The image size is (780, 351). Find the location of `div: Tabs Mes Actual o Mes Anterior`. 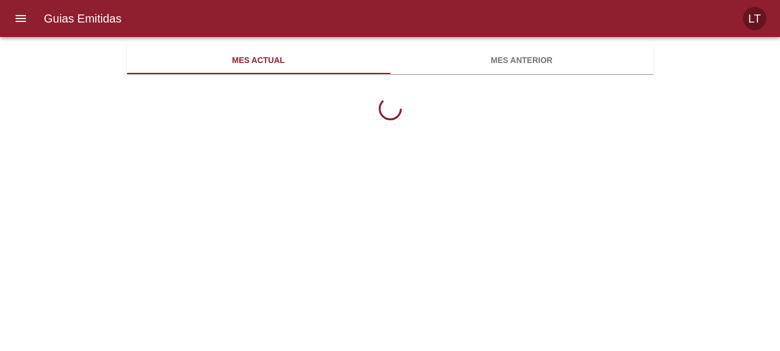

div: Tabs Mes Actual o Mes Anterior is located at coordinates (390, 60).